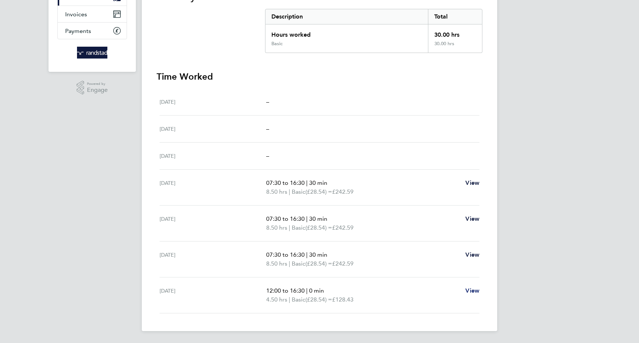  What do you see at coordinates (92, 31) in the screenshot?
I see `a: Payments` at bounding box center [92, 31].